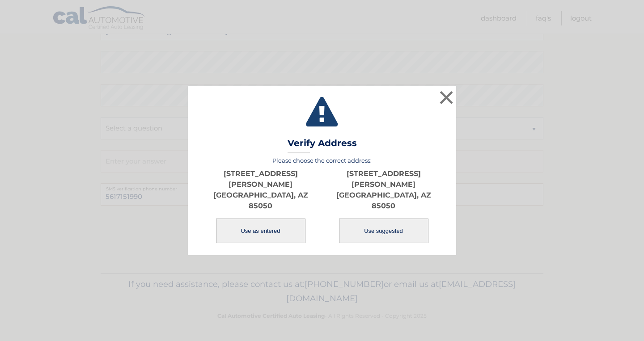 The width and height of the screenshot is (644, 341). What do you see at coordinates (322, 145) in the screenshot?
I see `h3: Verify Address` at bounding box center [322, 145].